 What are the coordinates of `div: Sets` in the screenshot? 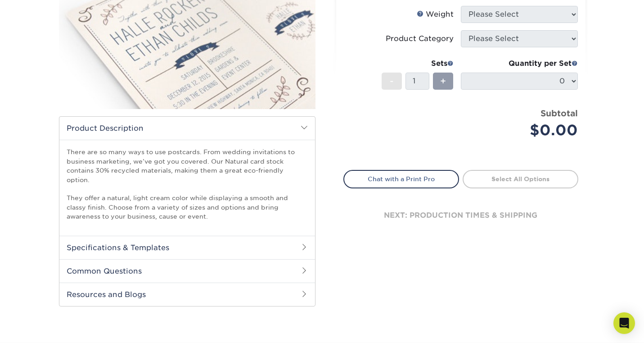 It's located at (417, 64).